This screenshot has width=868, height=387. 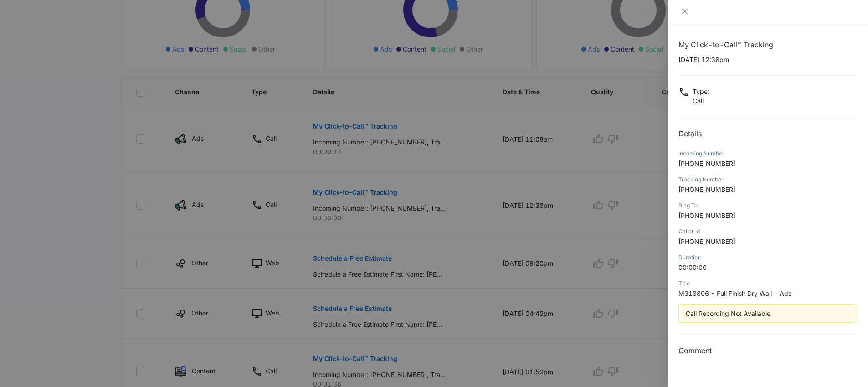 What do you see at coordinates (735, 293) in the screenshot?
I see `span: M318806 - Full Finish Dry Wall - Ads` at bounding box center [735, 293].